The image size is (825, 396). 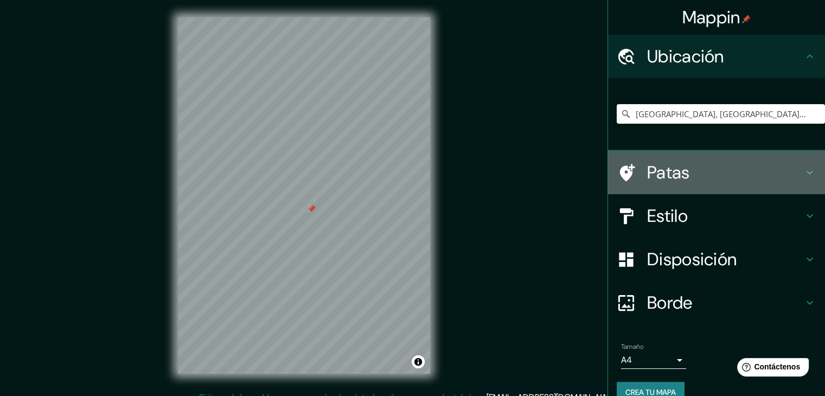 I want to click on font: A4, so click(x=626, y=360).